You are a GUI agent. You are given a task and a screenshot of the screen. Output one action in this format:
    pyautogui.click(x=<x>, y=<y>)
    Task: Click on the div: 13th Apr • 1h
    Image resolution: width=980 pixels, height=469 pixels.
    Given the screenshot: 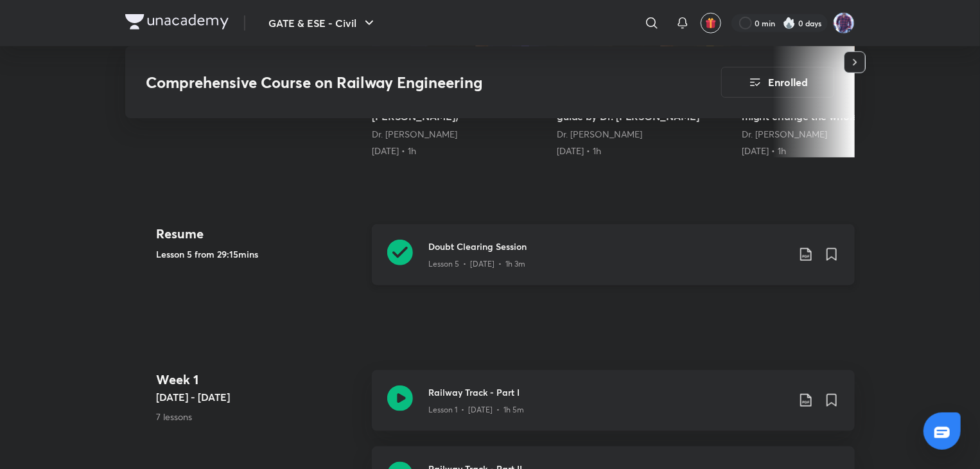 What is the action you would take?
    pyautogui.click(x=829, y=151)
    